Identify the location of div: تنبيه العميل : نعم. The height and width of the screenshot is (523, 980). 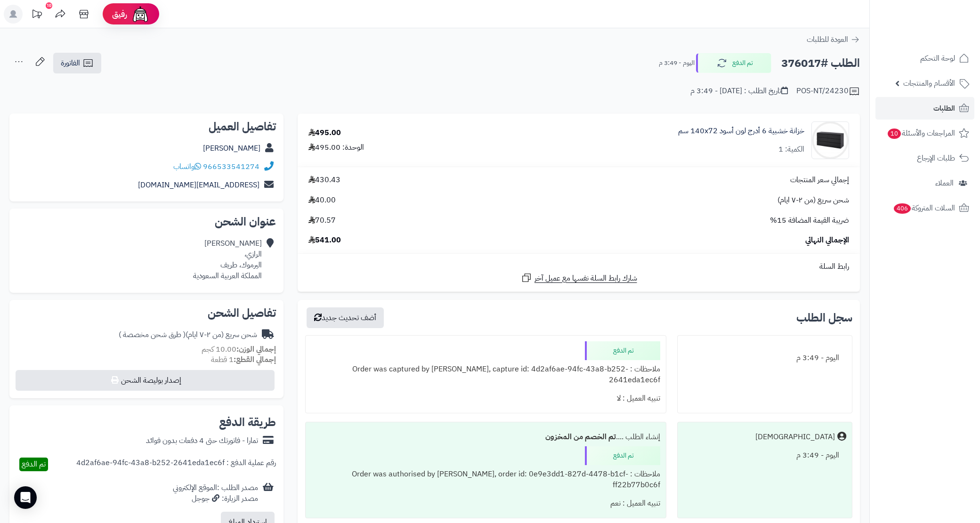
(486, 504).